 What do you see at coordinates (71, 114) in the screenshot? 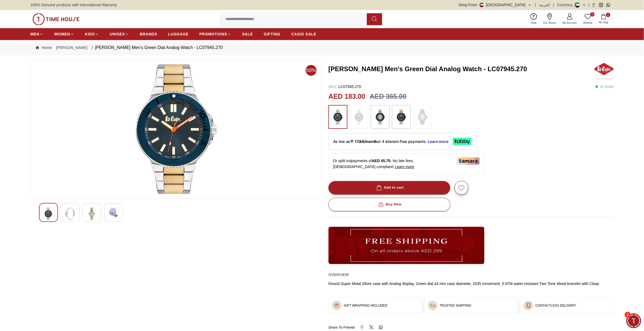
I see `span: New Enquiry` at bounding box center [71, 114].